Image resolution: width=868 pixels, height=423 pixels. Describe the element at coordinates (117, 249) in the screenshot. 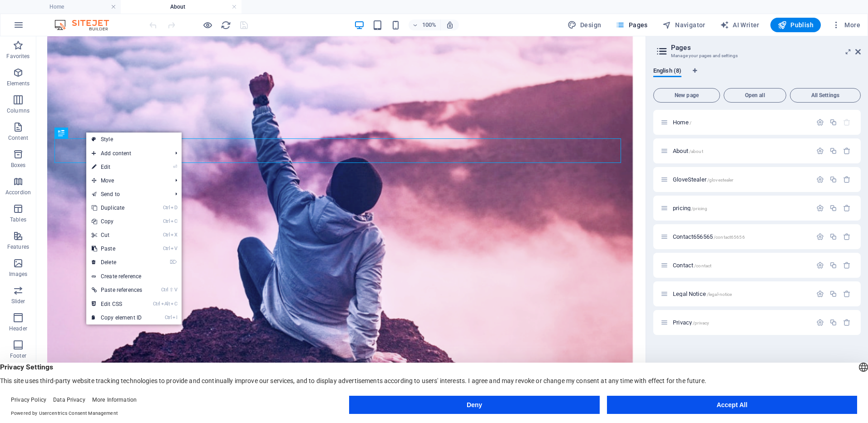

I see `a: CtrlVPaste` at that location.